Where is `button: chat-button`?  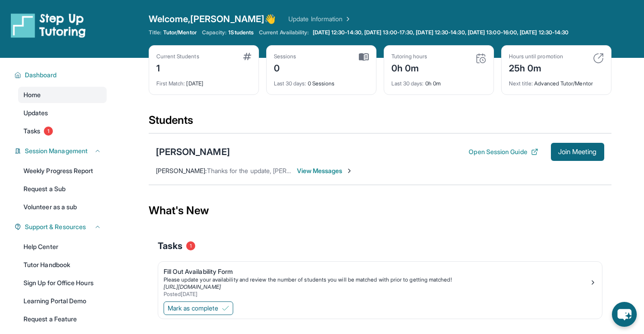
button: chat-button is located at coordinates (624, 315).